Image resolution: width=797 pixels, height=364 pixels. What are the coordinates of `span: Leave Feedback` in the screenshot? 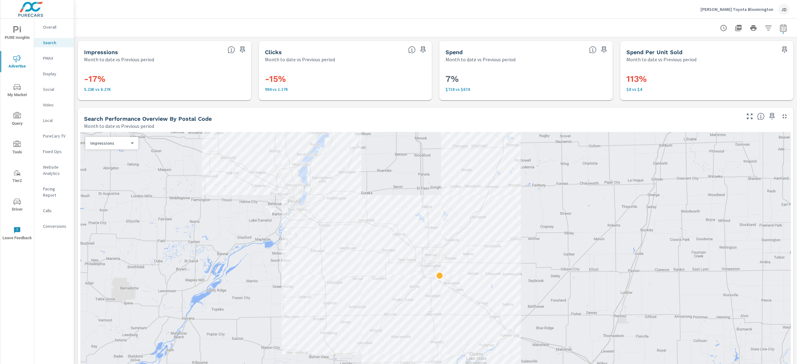 It's located at (17, 234).